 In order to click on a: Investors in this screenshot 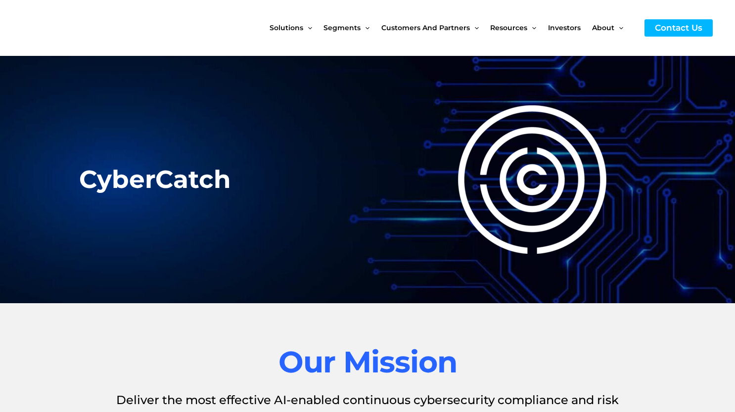, I will do `click(570, 28)`.